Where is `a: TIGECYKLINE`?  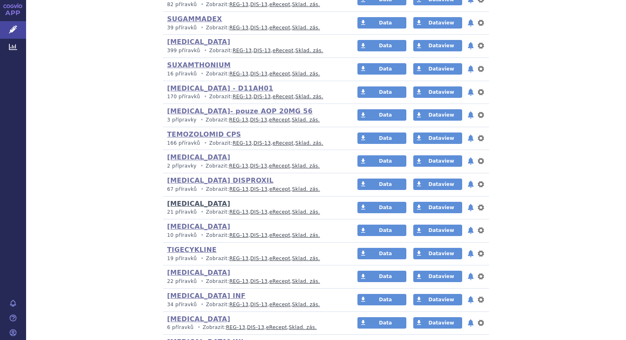 a: TIGECYKLINE is located at coordinates (192, 249).